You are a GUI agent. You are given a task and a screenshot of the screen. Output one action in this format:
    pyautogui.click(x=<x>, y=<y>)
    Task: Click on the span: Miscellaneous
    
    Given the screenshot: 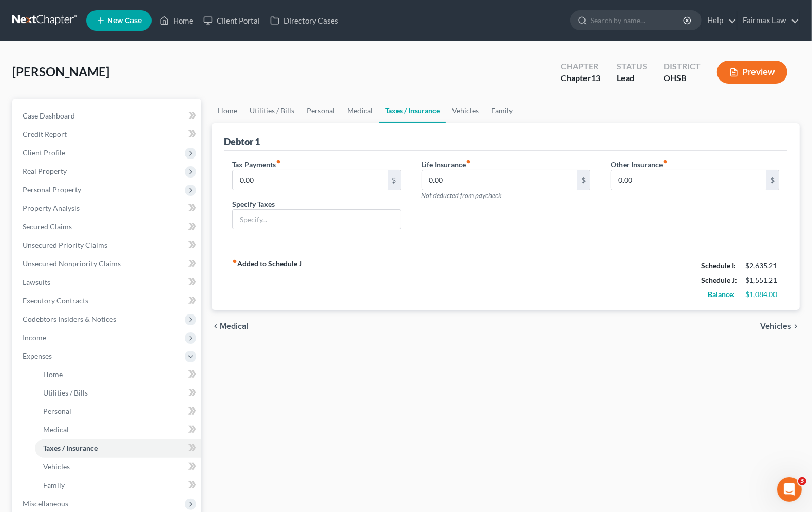 What is the action you would take?
    pyautogui.click(x=45, y=503)
    